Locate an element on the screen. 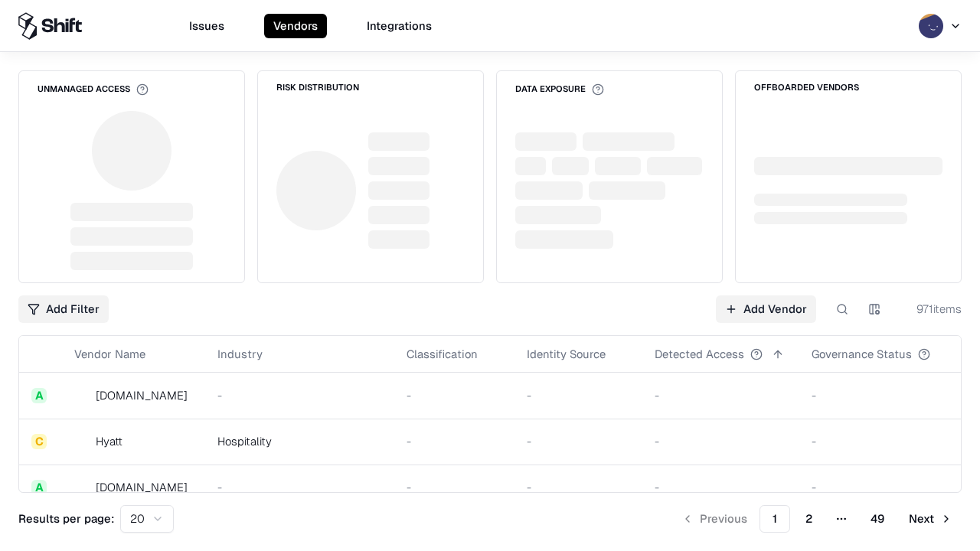 The width and height of the screenshot is (980, 551). div: Risk Distribution is located at coordinates (318, 88).